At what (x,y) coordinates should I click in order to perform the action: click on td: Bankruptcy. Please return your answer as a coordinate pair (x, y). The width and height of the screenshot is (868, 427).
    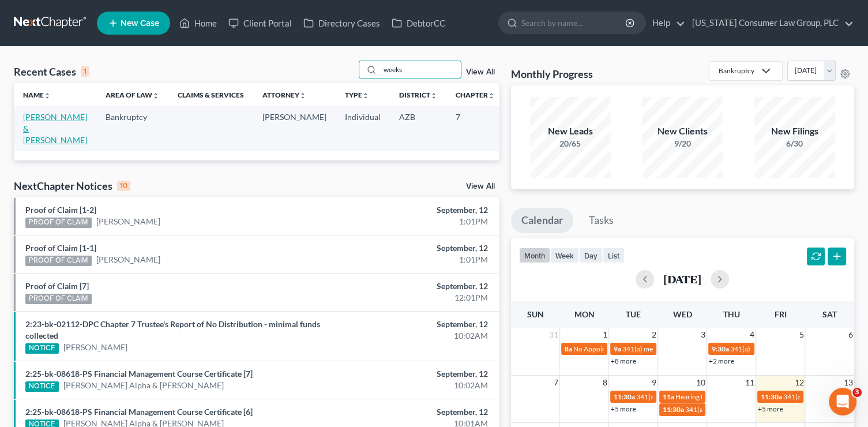
    Looking at the image, I should click on (132, 128).